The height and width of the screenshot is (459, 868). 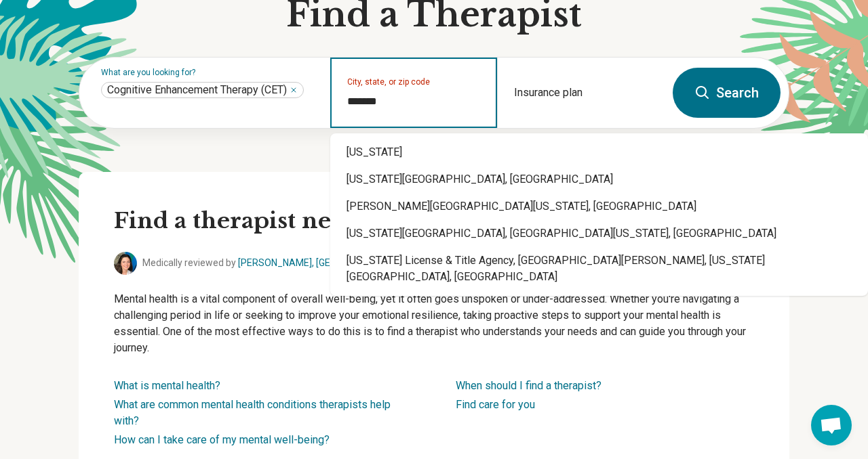 What do you see at coordinates (434, 324) in the screenshot?
I see `p: Mental health is a vital component of overall well-being, yet it often goes unspoken or under-add...` at bounding box center [434, 324].